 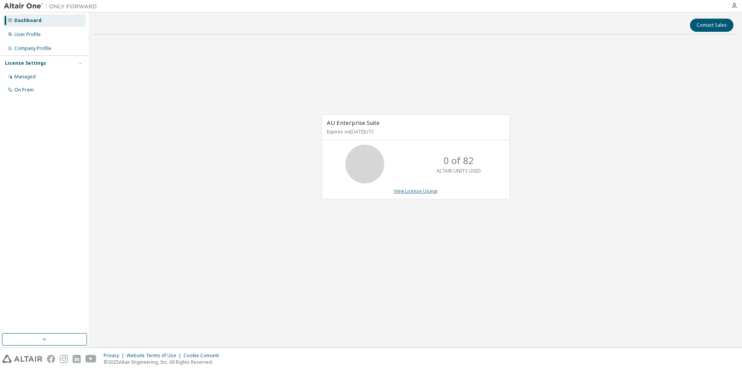 I want to click on a: View License Usage, so click(x=416, y=191).